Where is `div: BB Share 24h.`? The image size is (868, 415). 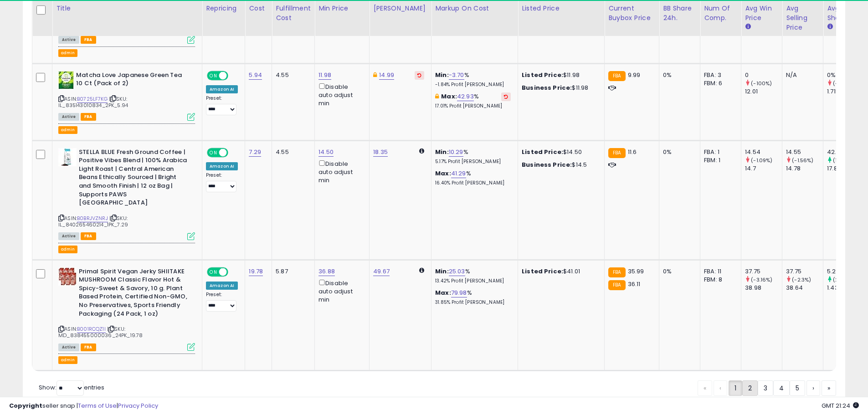 div: BB Share 24h. is located at coordinates (680, 13).